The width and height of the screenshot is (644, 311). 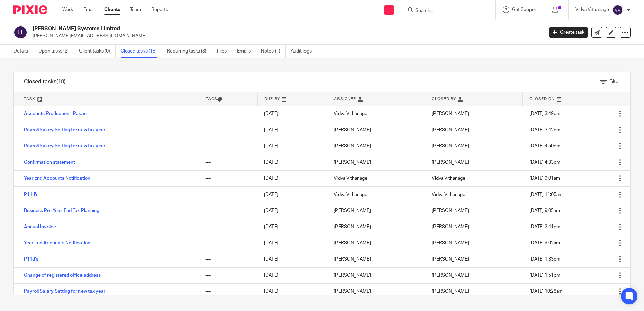 I want to click on a: Annual Invoice, so click(x=39, y=227).